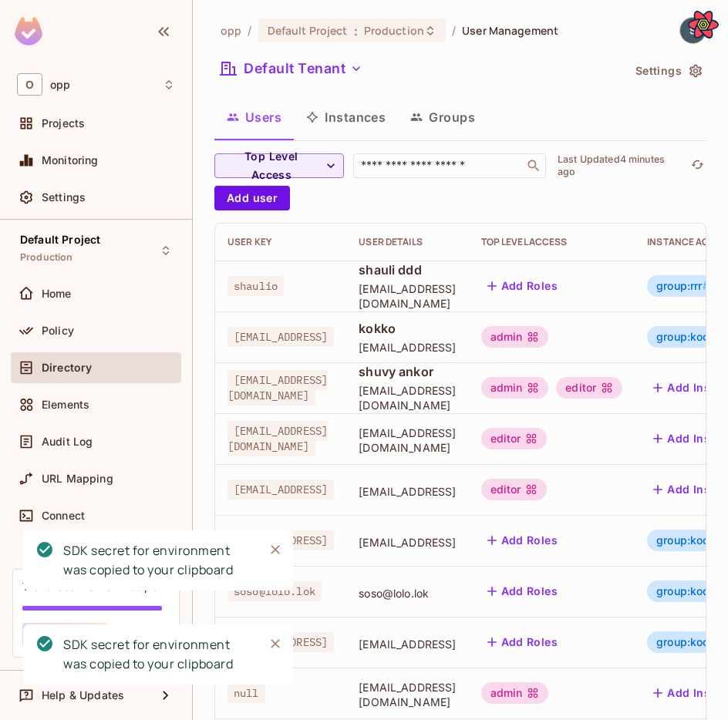 The width and height of the screenshot is (728, 720). I want to click on span: Elements, so click(66, 405).